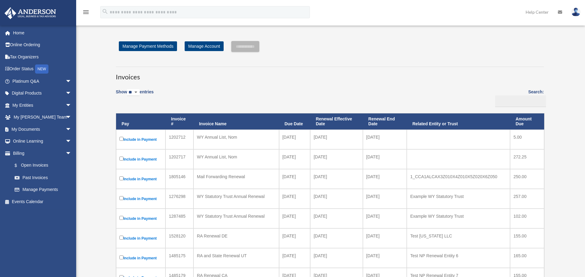 The height and width of the screenshot is (277, 585). What do you see at coordinates (43, 178) in the screenshot?
I see `a: Past Invoices` at bounding box center [43, 178].